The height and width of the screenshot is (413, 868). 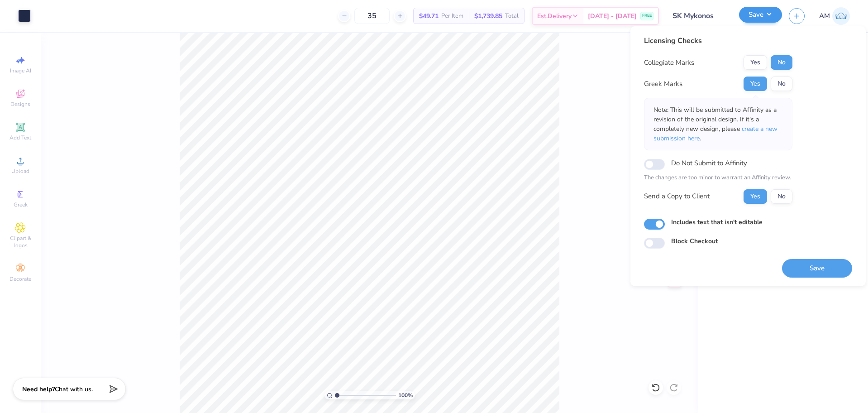 I want to click on div: Collegiate Marks, so click(x=669, y=63).